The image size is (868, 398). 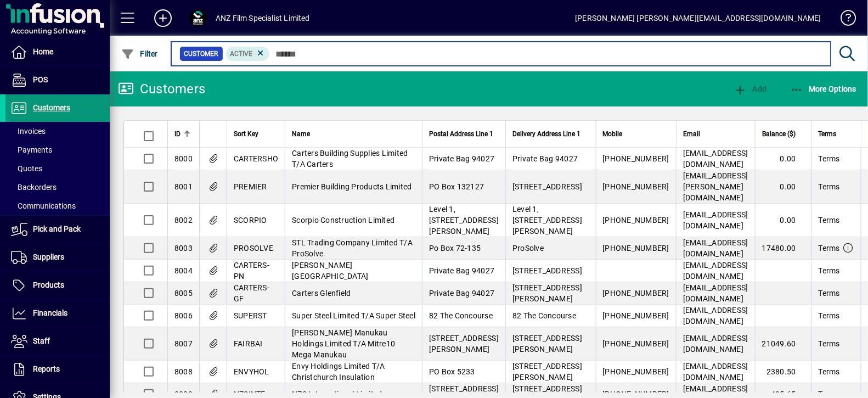 I want to click on div: Mobile, so click(x=637, y=134).